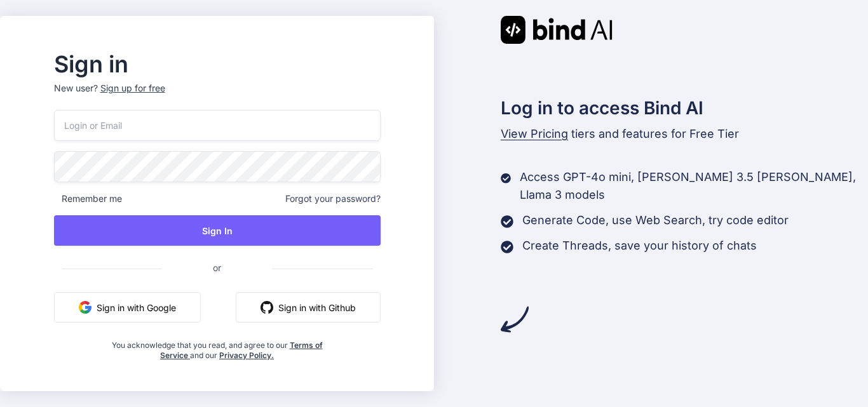 The image size is (868, 407). What do you see at coordinates (655, 221) in the screenshot?
I see `p: Generate Code, use Web Search, try code editor` at bounding box center [655, 221].